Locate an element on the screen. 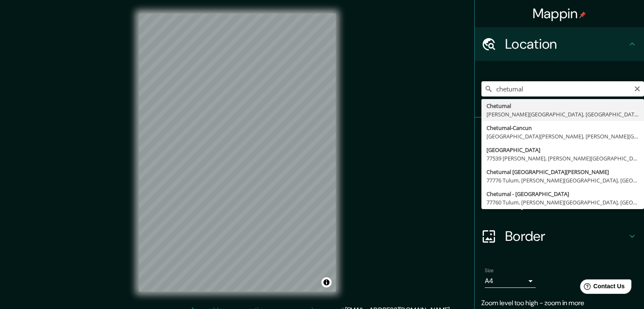 The height and width of the screenshot is (309, 644). div: Layout is located at coordinates (559, 203).